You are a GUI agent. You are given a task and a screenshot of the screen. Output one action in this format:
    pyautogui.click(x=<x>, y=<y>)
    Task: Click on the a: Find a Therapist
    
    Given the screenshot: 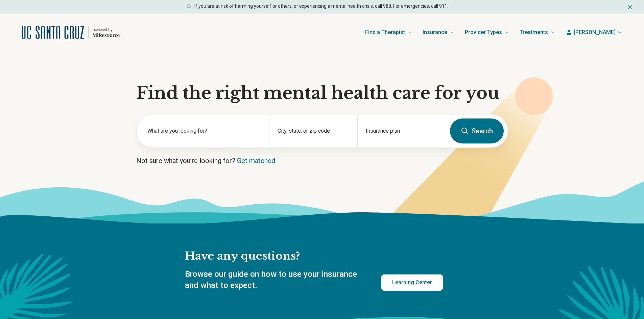 What is the action you would take?
    pyautogui.click(x=389, y=33)
    